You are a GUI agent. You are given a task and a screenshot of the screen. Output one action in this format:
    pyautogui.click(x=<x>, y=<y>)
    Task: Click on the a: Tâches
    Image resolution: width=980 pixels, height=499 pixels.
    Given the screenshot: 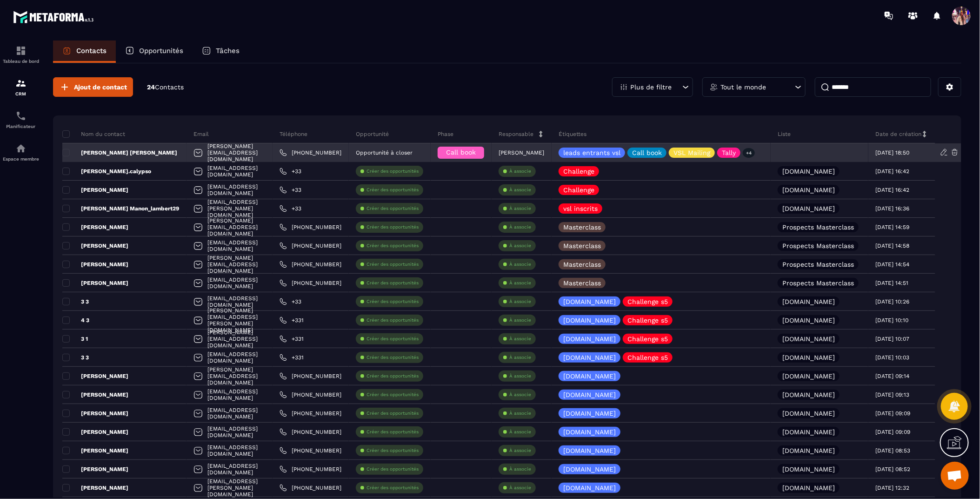 What is the action you would take?
    pyautogui.click(x=220, y=52)
    